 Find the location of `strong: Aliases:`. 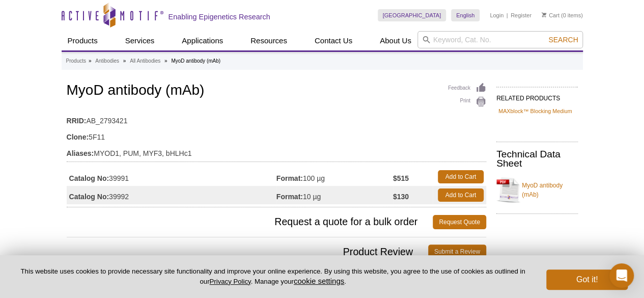

strong: Aliases: is located at coordinates (80, 154).